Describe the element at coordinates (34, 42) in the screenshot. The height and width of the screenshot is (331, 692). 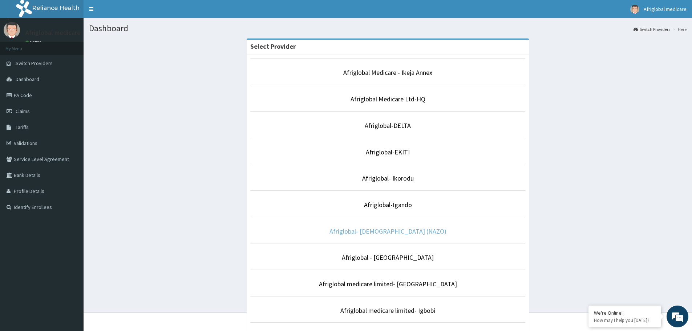
I see `a: Online` at that location.